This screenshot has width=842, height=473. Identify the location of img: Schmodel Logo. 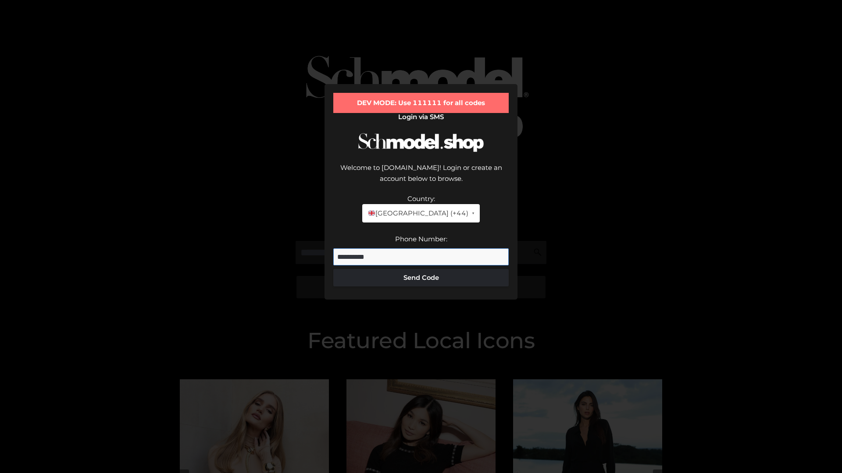
(421, 142).